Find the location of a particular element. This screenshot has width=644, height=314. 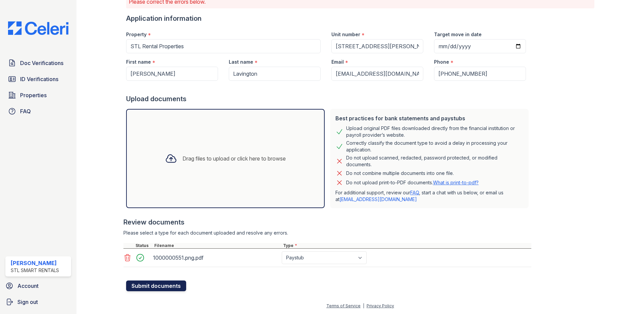

div: Filename is located at coordinates (217, 246).